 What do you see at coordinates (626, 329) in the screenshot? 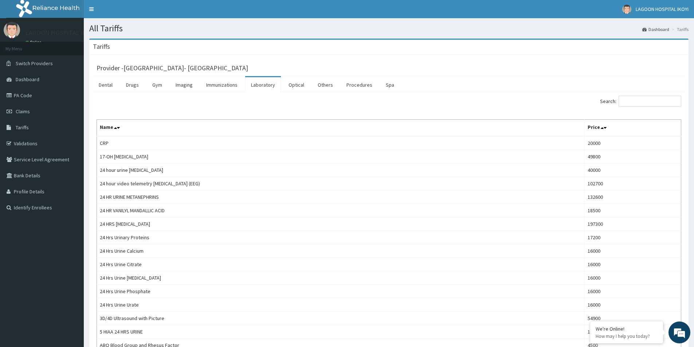
I see `div: We're Online!` at bounding box center [626, 329].